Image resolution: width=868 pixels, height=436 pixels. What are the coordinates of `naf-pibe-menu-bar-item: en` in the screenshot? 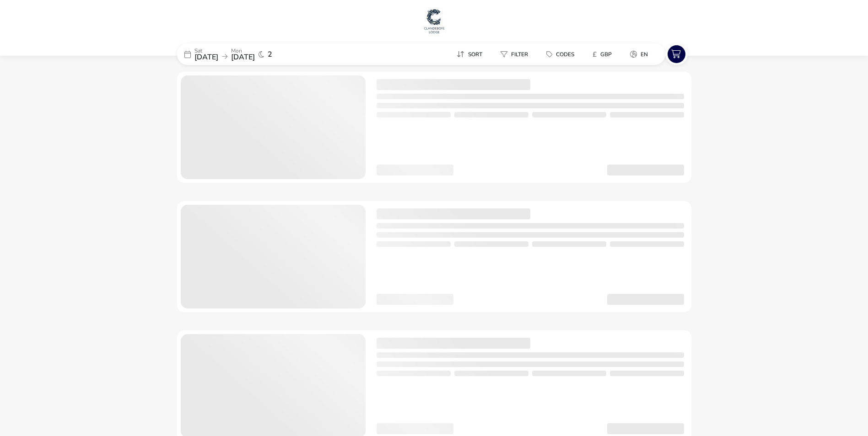 It's located at (640, 54).